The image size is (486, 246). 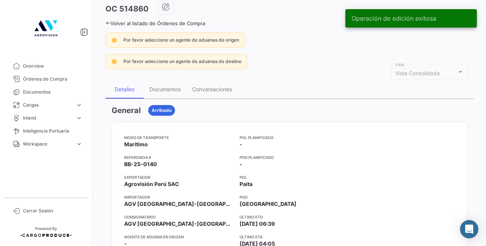 What do you see at coordinates (179, 158) in the screenshot?
I see `app-card-info-title: Referencia #` at bounding box center [179, 158].